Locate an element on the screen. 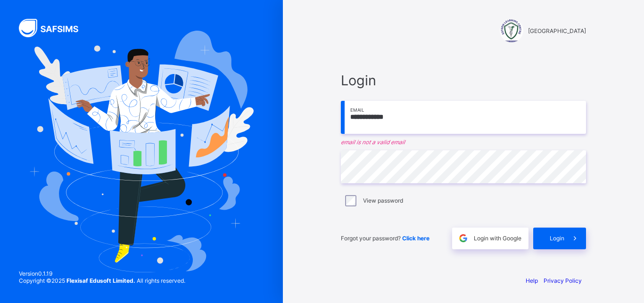  img: google.396cfc9801f0270233282035f929180a.svg is located at coordinates (463, 238).